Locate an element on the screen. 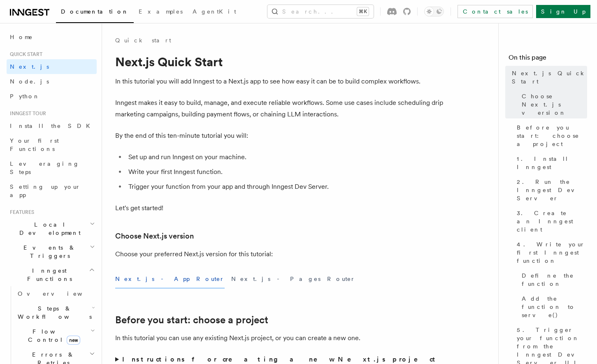 This screenshot has height=364, width=597. a: Home is located at coordinates (51, 37).